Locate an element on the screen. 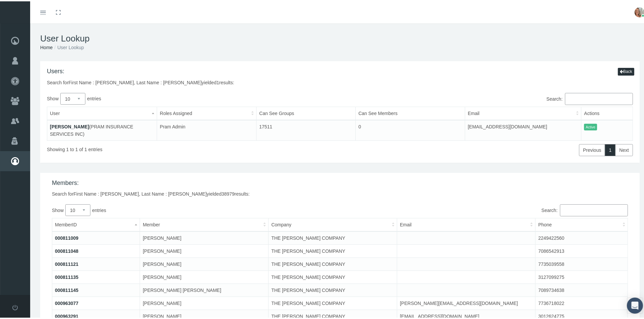  th: Can See Members is located at coordinates (410, 112).